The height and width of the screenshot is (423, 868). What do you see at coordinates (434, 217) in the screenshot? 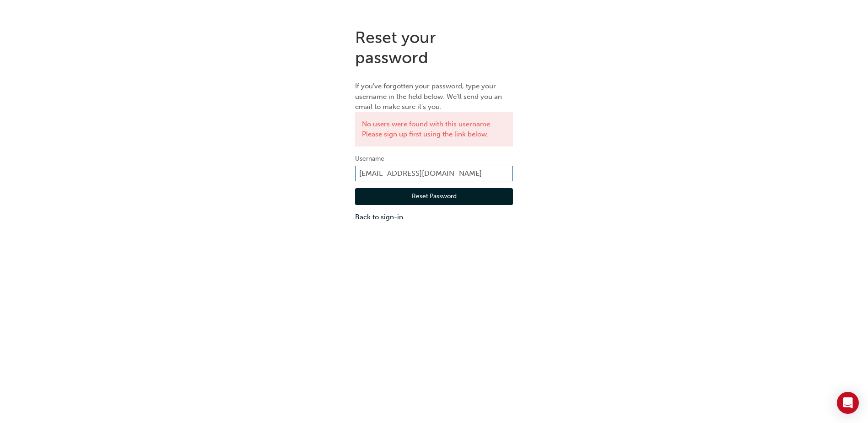
I see `a: Back to sign-in` at bounding box center [434, 217].